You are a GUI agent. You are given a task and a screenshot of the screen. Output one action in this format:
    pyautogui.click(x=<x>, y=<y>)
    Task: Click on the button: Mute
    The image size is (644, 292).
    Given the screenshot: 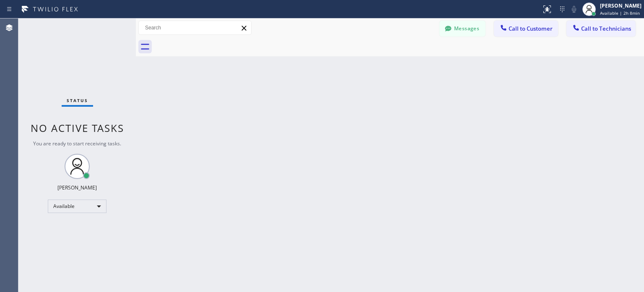 What is the action you would take?
    pyautogui.click(x=574, y=9)
    